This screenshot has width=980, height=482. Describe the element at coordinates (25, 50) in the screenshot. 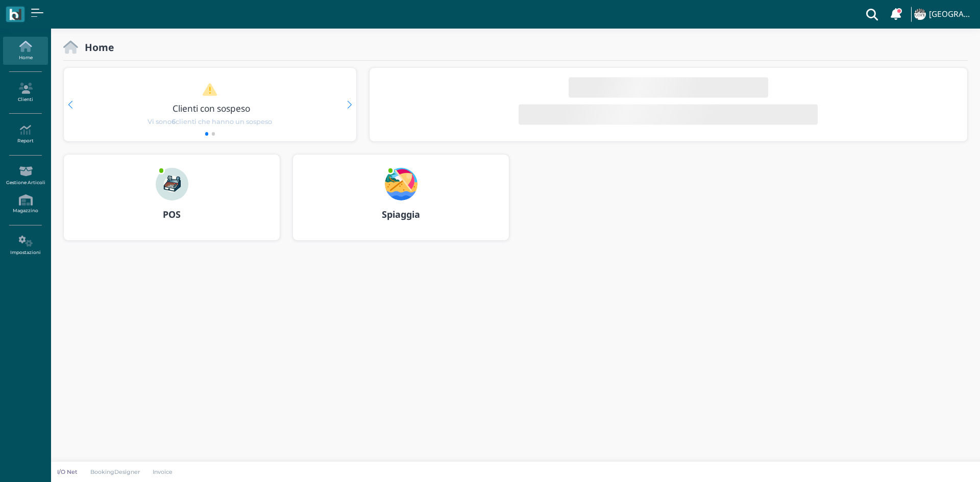

I see `a: Home` at that location.